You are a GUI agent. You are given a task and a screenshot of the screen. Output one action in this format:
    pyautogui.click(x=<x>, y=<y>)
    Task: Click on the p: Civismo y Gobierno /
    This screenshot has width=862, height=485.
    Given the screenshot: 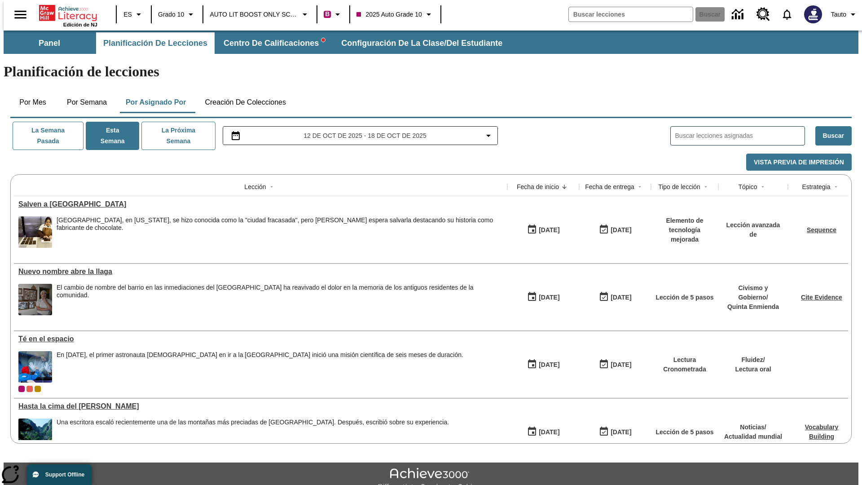 What is the action you would take?
    pyautogui.click(x=753, y=293)
    